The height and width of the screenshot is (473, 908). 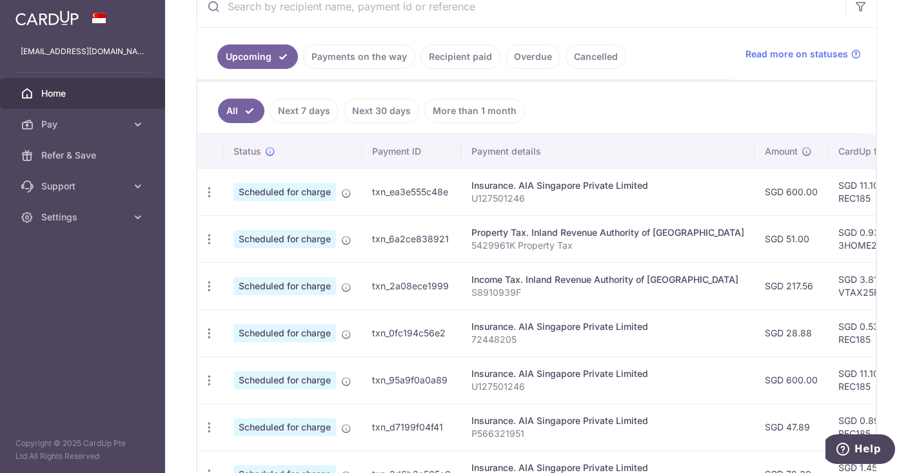 What do you see at coordinates (608, 152) in the screenshot?
I see `th: Payment details` at bounding box center [608, 152].